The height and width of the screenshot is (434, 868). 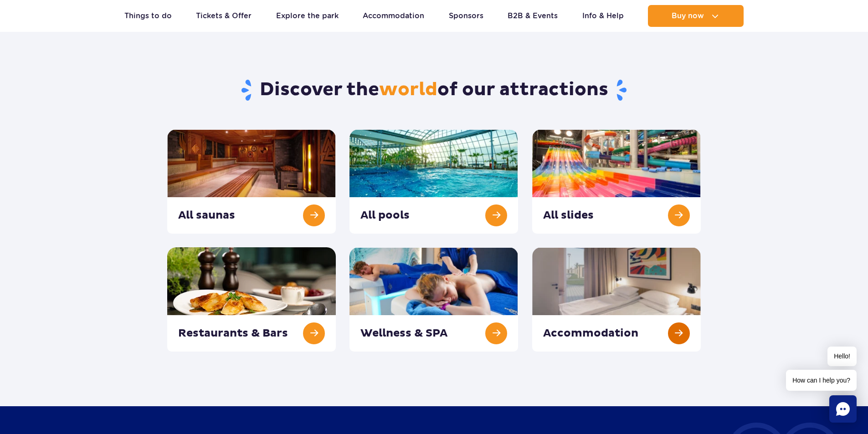 I want to click on span: world, so click(x=408, y=89).